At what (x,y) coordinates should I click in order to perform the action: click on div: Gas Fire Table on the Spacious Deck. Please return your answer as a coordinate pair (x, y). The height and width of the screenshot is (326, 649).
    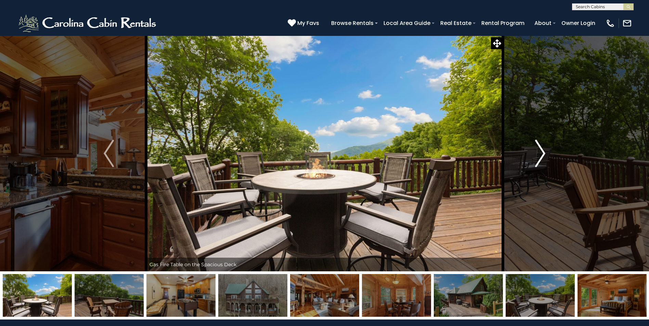
    Looking at the image, I should click on (324, 265).